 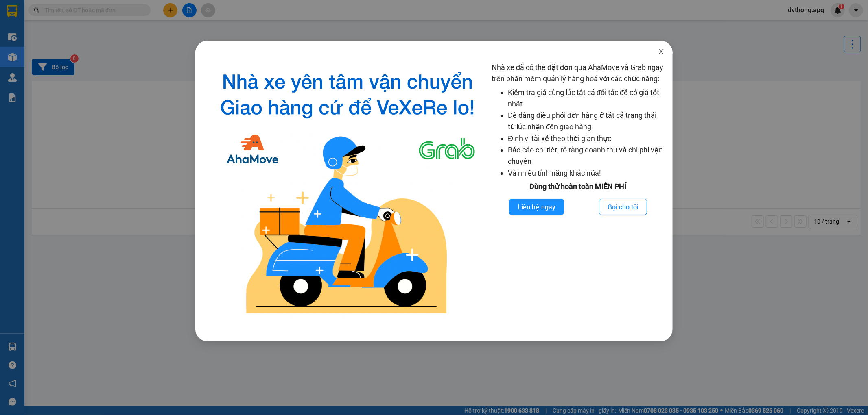 What do you see at coordinates (578, 187) in the screenshot?
I see `div: Dùng thử hoàn toàn MIỄN PHÍ` at bounding box center [578, 187].